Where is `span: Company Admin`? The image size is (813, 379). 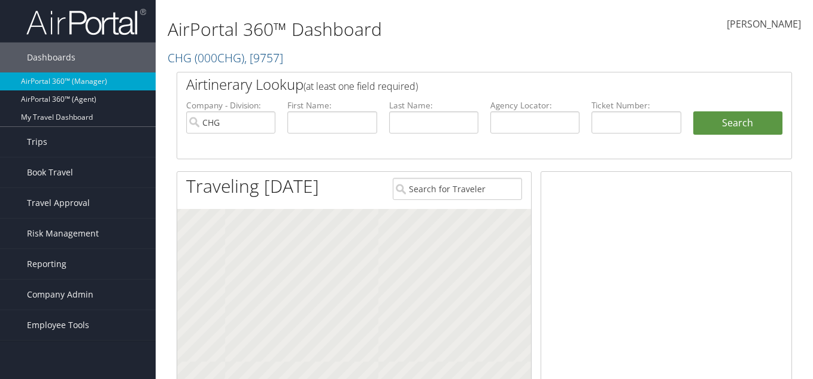
span: Company Admin is located at coordinates (60, 295).